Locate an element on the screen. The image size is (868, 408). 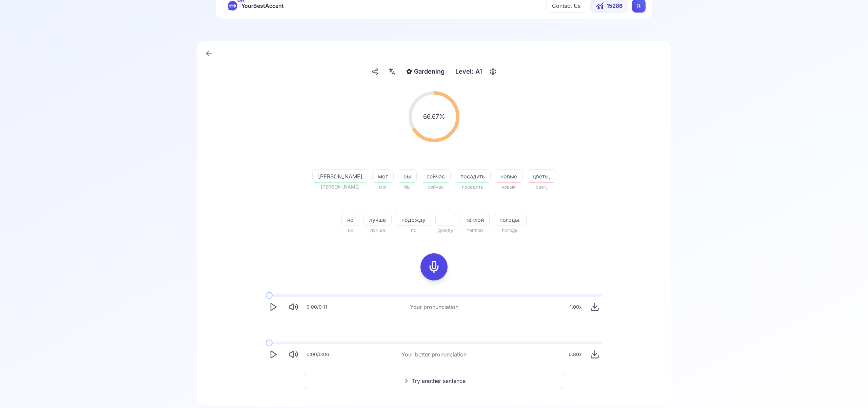
div: 0:00 / 0:06 is located at coordinates (318, 355).